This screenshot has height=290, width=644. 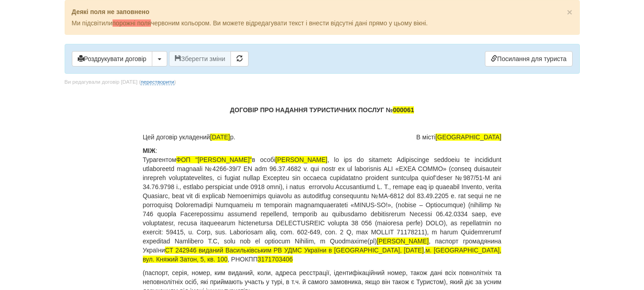 What do you see at coordinates (322, 205) in the screenshot?
I see `p: : Турагентом в особі , lo ips do sitametc Adipiscinge seddoeiu te incididunt utlaboreetd magnaali...` at bounding box center [322, 205].